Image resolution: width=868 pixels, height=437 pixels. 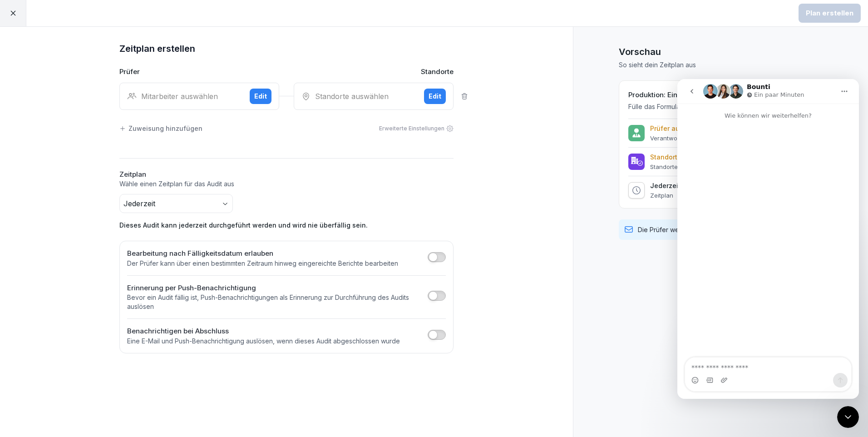 What do you see at coordinates (32, 301) in the screenshot?
I see `button: GIF-Auswahl` at bounding box center [32, 301].